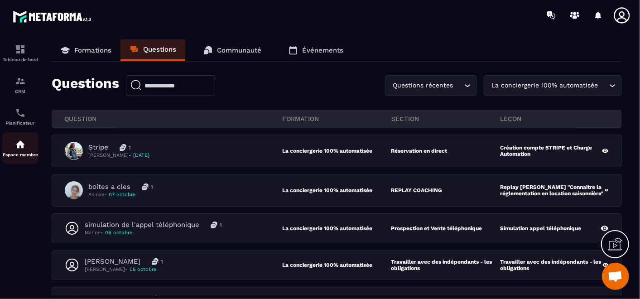 This screenshot has height=299, width=640. What do you see at coordinates (20, 123) in the screenshot?
I see `p: Planificateur` at bounding box center [20, 123].